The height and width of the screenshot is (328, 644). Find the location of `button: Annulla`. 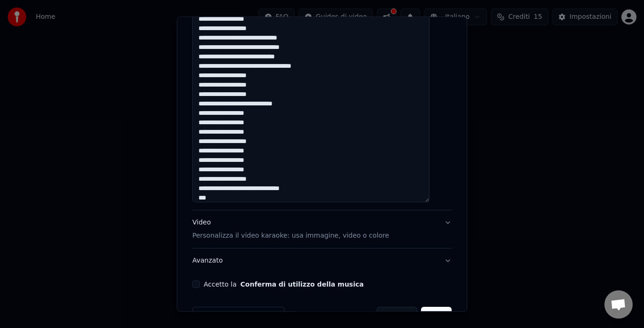

button: Annulla is located at coordinates (397, 316).